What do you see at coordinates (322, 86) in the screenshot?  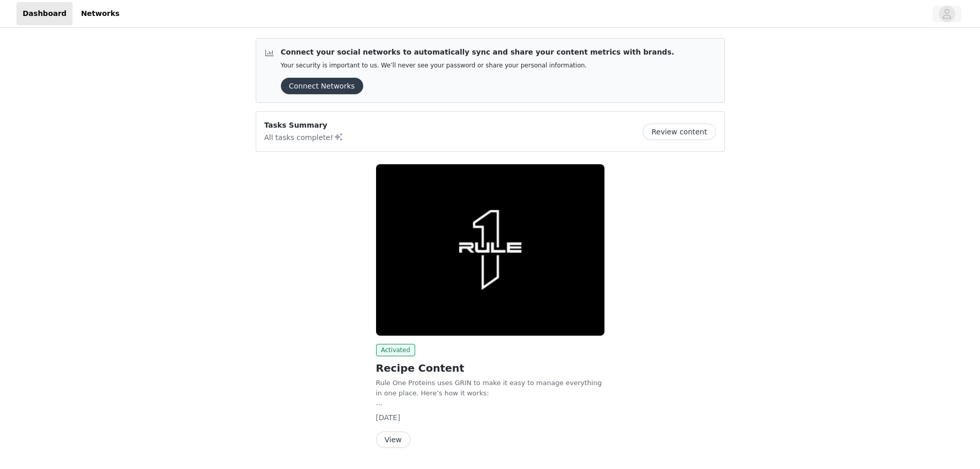 I see `button: Connect Networks` at bounding box center [322, 86].